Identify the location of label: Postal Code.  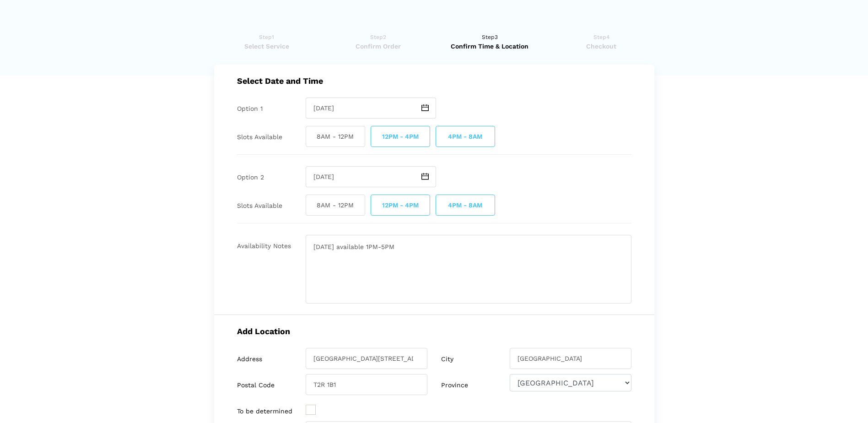
(256, 385).